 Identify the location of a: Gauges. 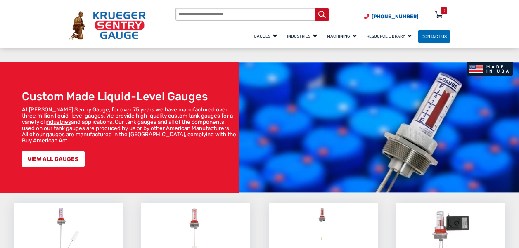
(267, 36).